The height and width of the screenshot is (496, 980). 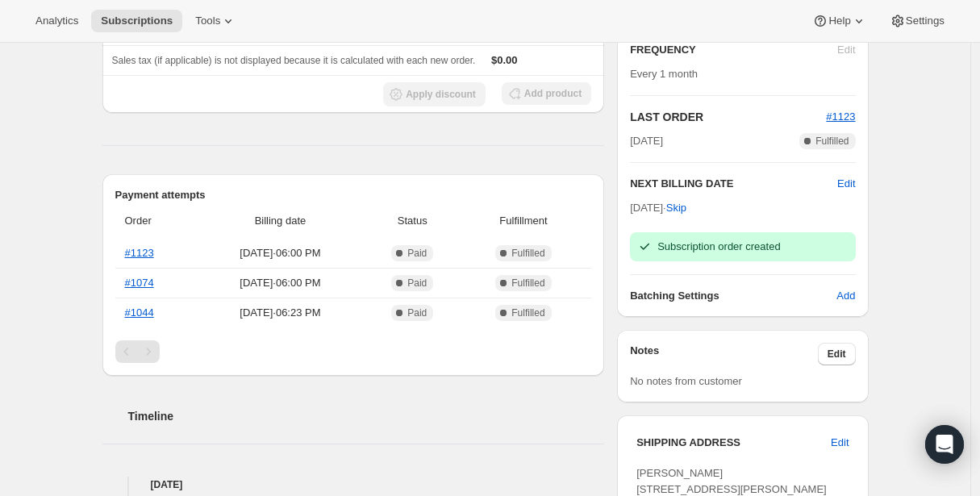 What do you see at coordinates (676, 208) in the screenshot?
I see `span: Skip` at bounding box center [676, 208].